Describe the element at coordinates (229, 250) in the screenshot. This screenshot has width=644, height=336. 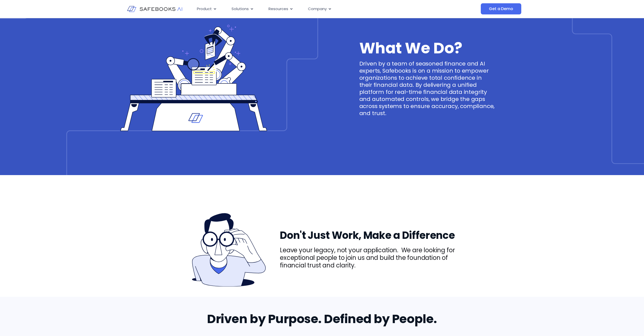
I see `img: Safebooks Open Positions 1` at that location.